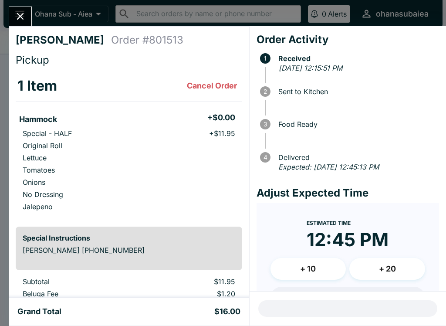 The width and height of the screenshot is (446, 326). Describe the element at coordinates (265, 157) in the screenshot. I see `text: 4` at that location.